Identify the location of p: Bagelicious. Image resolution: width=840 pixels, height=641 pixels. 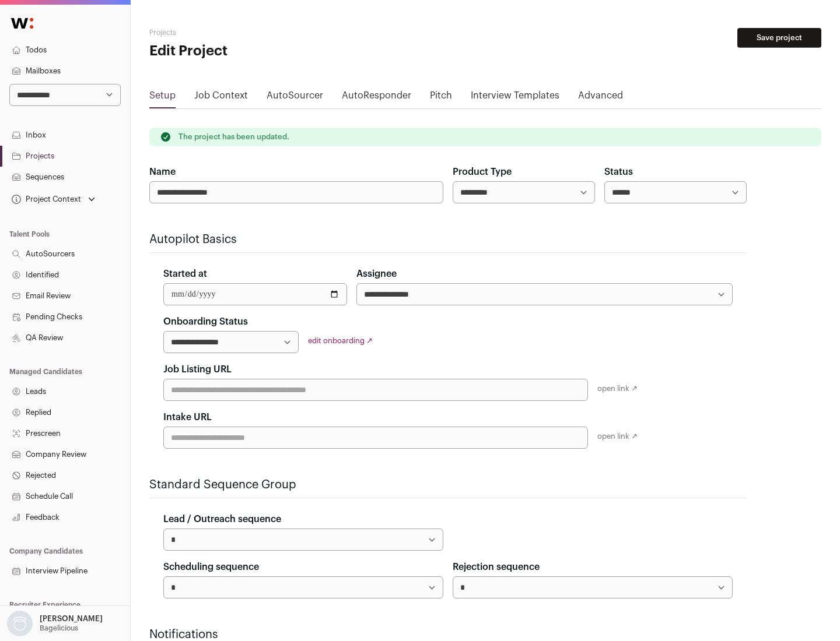
(59, 629).